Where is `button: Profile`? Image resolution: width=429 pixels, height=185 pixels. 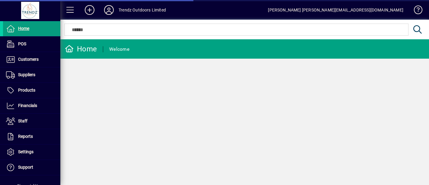
button: Profile is located at coordinates (109, 10).